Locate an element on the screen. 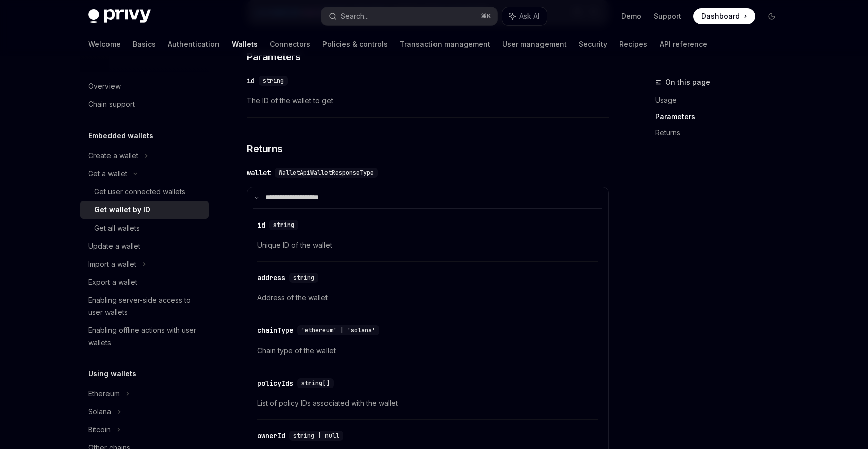 The width and height of the screenshot is (868, 449). span: WalletApiWalletResponseType is located at coordinates (326, 173).